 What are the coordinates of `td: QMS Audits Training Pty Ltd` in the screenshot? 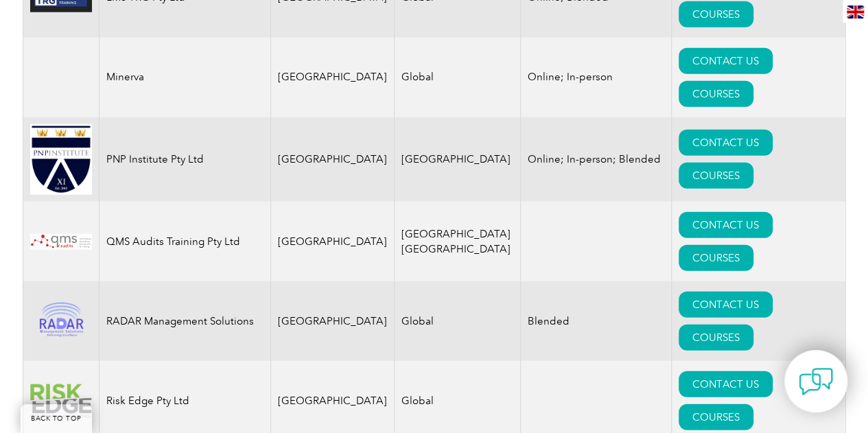 It's located at (184, 241).